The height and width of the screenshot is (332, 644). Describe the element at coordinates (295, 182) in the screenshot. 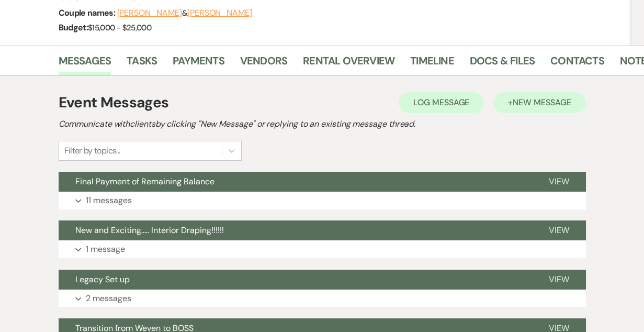

I see `button: Final Payment of Remaining Balance` at that location.